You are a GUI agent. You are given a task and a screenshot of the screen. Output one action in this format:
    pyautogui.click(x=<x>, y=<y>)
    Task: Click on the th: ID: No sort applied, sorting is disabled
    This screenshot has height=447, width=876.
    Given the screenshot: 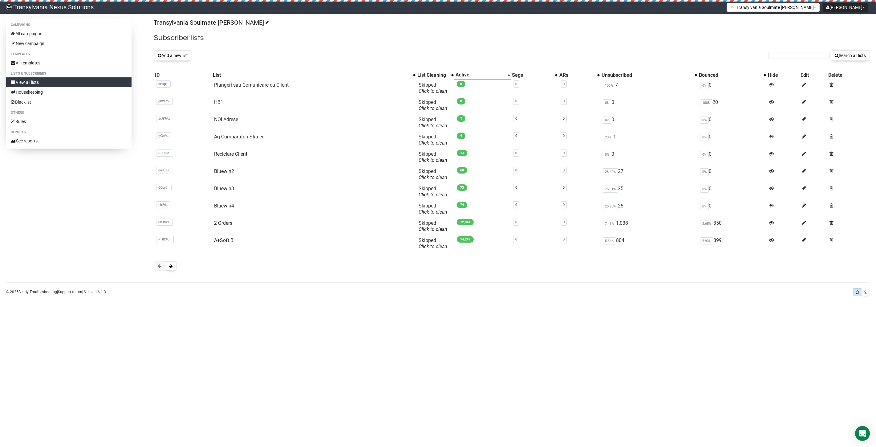 What is the action you would take?
    pyautogui.click(x=183, y=75)
    